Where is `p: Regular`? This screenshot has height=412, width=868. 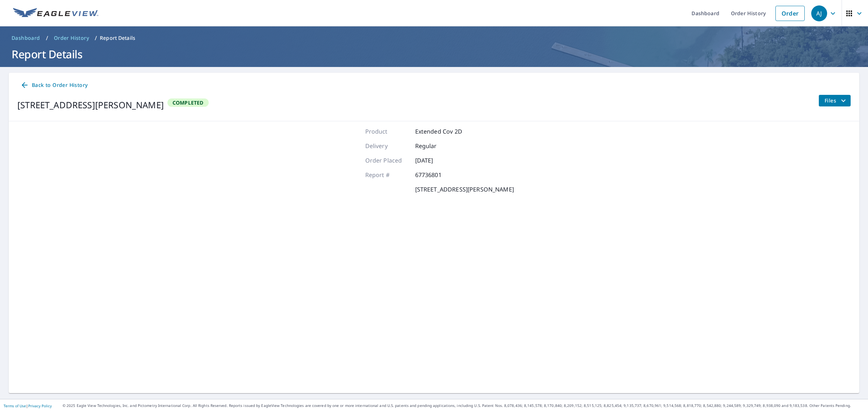
p: Regular is located at coordinates (437, 146).